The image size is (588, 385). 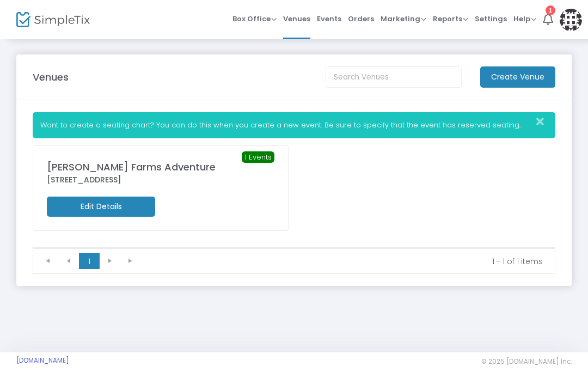 What do you see at coordinates (297, 18) in the screenshot?
I see `span: Venues` at bounding box center [297, 18].